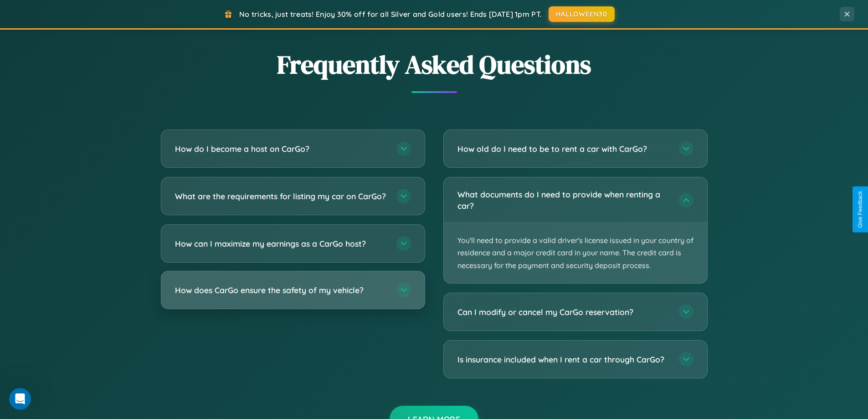 Image resolution: width=868 pixels, height=419 pixels. I want to click on h3: Is insurance included when I rent a car through CarGo?, so click(564, 359).